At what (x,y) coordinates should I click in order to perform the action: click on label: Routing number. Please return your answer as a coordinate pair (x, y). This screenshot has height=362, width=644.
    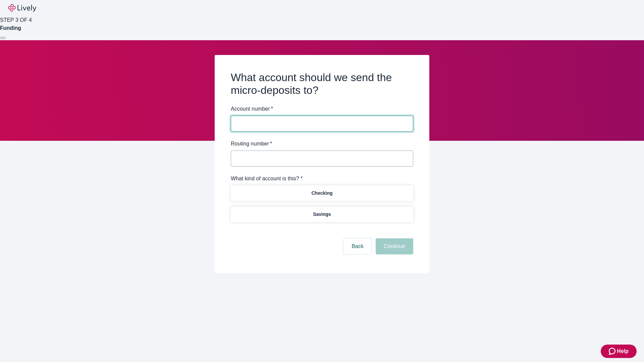
    Looking at the image, I should click on (251, 144).